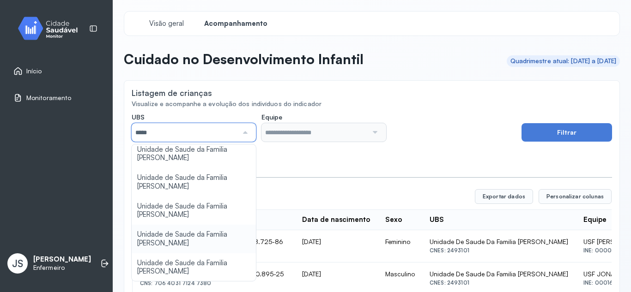  I want to click on td: Feminino, so click(400, 247).